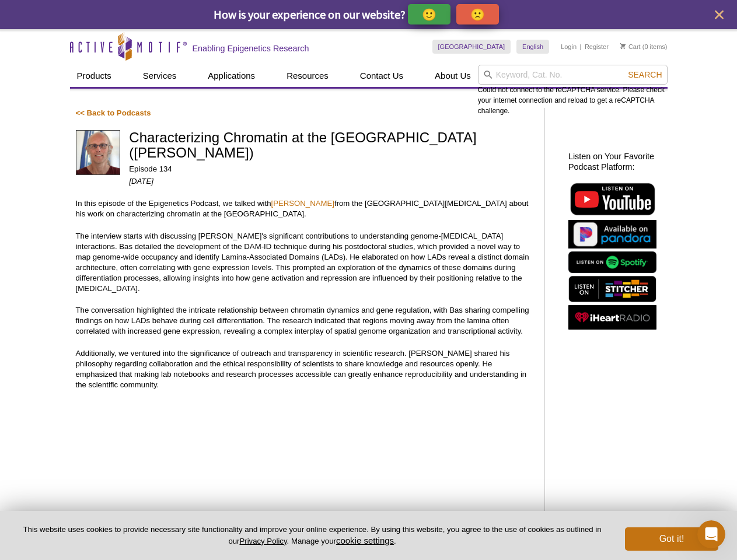  What do you see at coordinates (719, 14) in the screenshot?
I see `button: close` at bounding box center [719, 14].